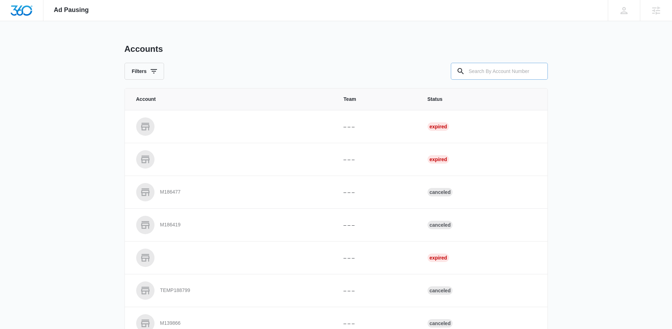  Describe the element at coordinates (170, 323) in the screenshot. I see `p: M139866` at that location.